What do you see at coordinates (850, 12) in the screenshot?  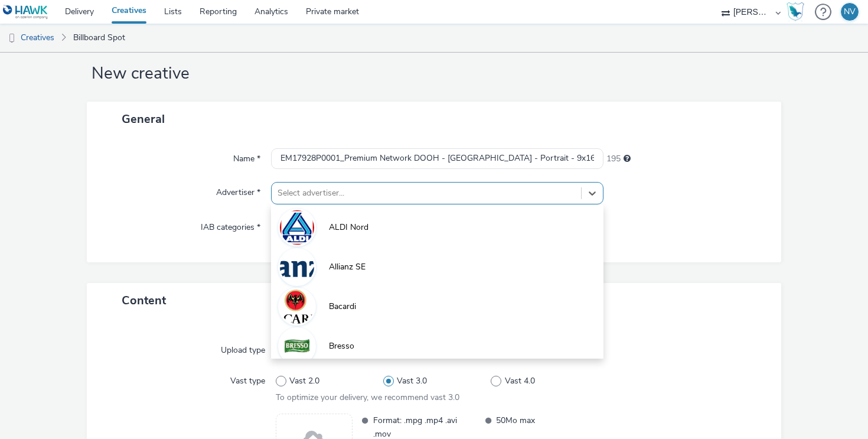 I see `div: NV` at bounding box center [850, 12].